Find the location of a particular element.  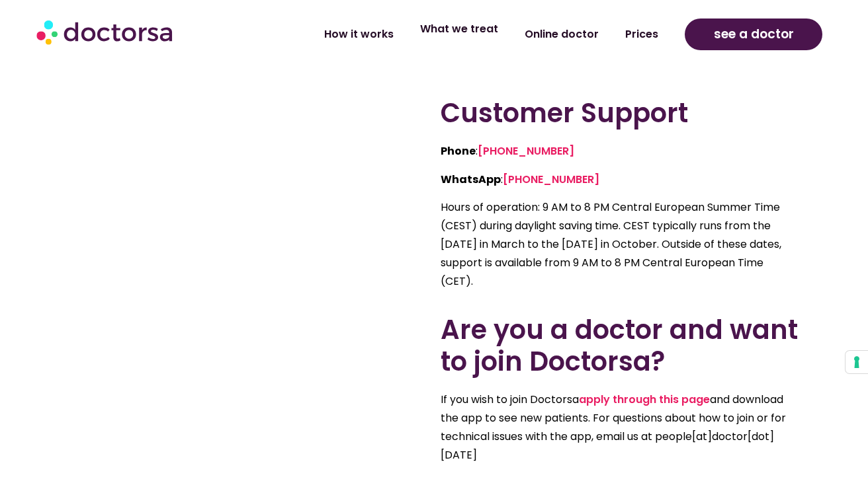

strong: WhatsApp is located at coordinates (470, 180).